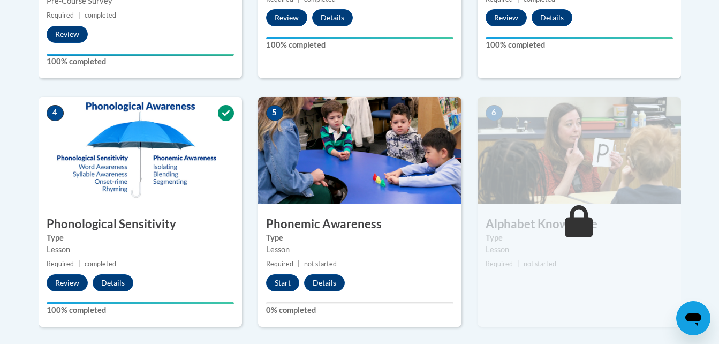  Describe the element at coordinates (275, 113) in the screenshot. I see `span: 5` at that location.